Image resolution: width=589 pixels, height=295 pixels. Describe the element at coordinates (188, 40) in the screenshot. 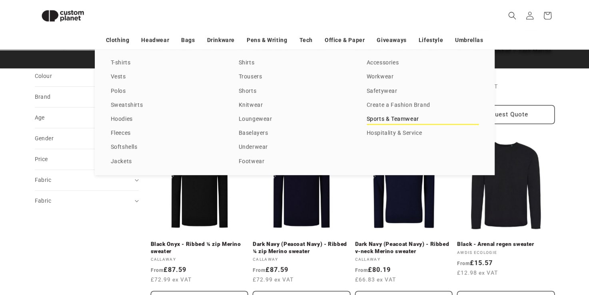

I see `a: Bags` at that location.